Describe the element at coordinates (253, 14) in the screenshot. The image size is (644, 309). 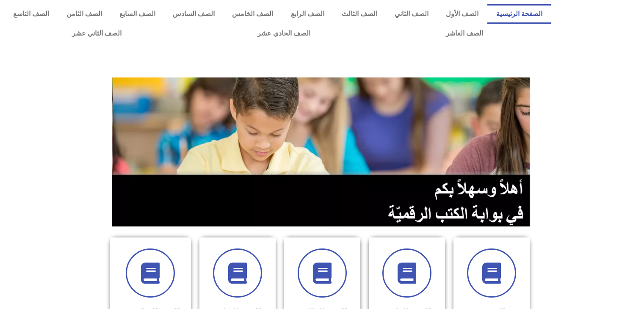
I see `a: الصف الخامس` at that location.